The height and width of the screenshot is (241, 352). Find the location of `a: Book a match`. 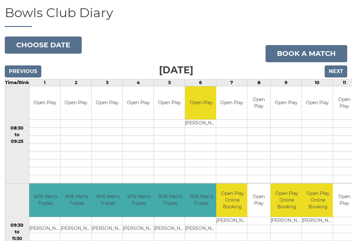

a: Book a match is located at coordinates (306, 54).